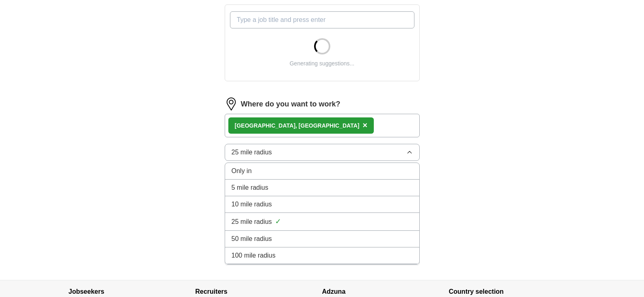 This screenshot has height=297, width=644. I want to click on div: Generating suggestions..., so click(322, 63).